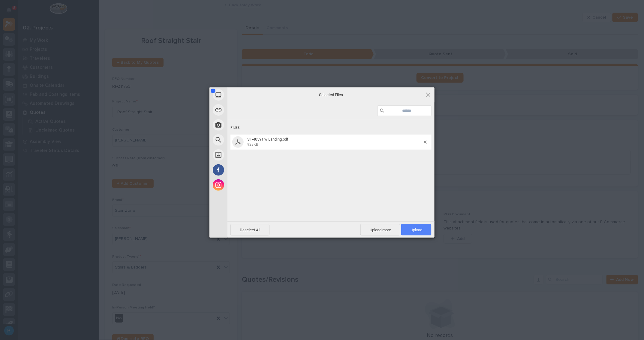  What do you see at coordinates (245, 185) in the screenshot?
I see `div: Instagram` at bounding box center [245, 185].